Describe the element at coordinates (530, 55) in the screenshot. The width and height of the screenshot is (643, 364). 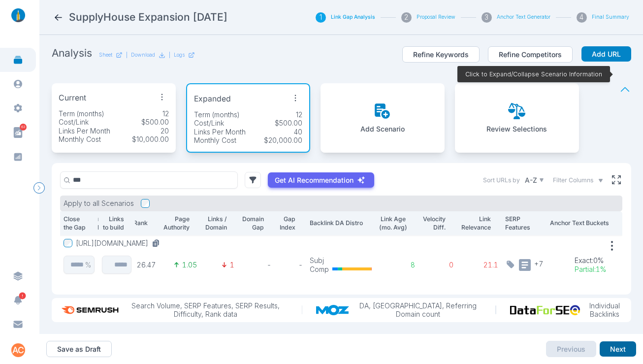
I see `button: Refine Competitors` at that location.